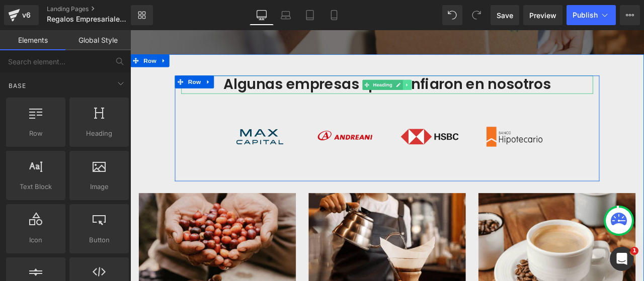 The height and width of the screenshot is (281, 644). What do you see at coordinates (17, 86) in the screenshot?
I see `span: Base` at bounding box center [17, 86].